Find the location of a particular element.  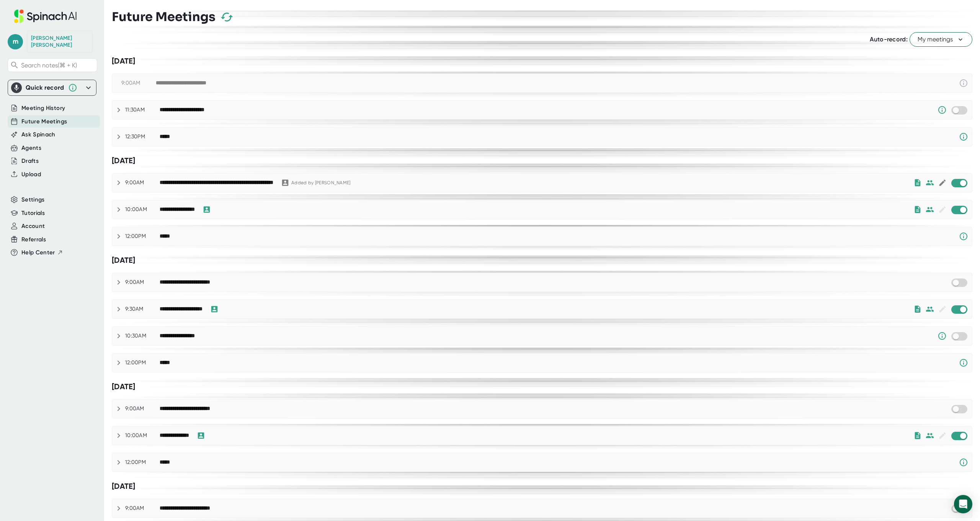

div: 10:30AM is located at coordinates (142, 336).